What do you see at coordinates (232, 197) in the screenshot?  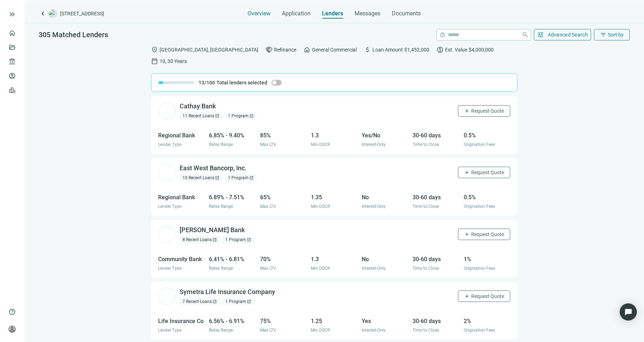 I see `div: 6.89% - 7.51%` at bounding box center [232, 197].